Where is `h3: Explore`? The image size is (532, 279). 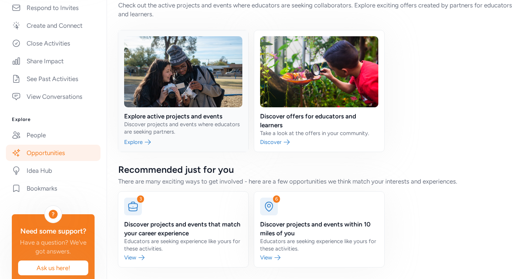
h3: Explore is located at coordinates (53, 119).